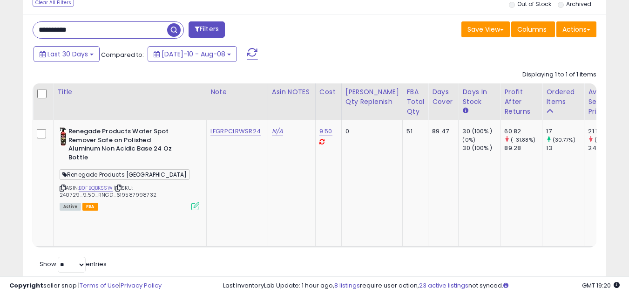  I want to click on a: 23 active listings, so click(444, 285).